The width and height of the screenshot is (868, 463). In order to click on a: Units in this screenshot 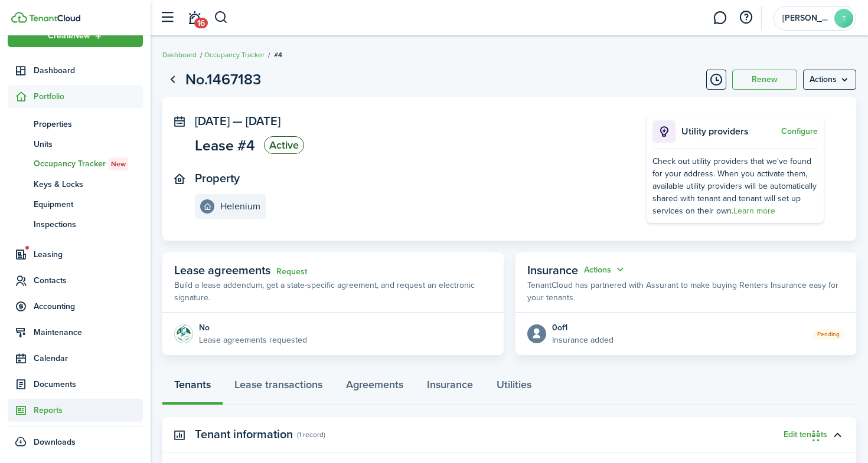, I will do `click(75, 144)`.